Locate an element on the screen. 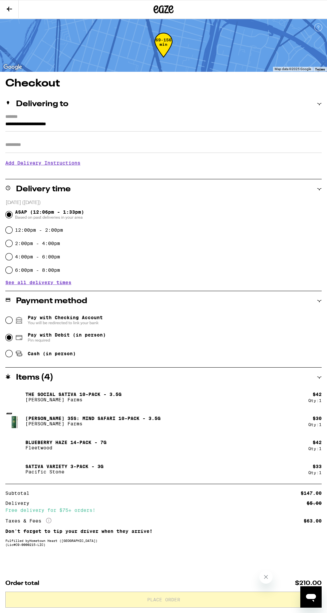 The width and height of the screenshot is (327, 613). span: Based on past deliveries in your area is located at coordinates (49, 217).